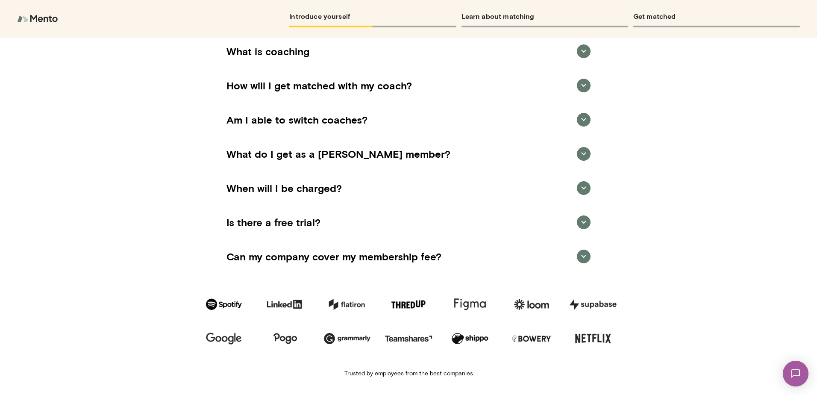 This screenshot has width=817, height=395. I want to click on img: bowery, so click(532, 338).